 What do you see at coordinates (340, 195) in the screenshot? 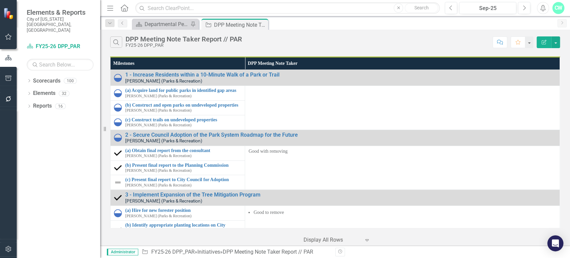
I see `a: 3 - Implement Expansion of the Tree Mitigation Program` at bounding box center [340, 195].